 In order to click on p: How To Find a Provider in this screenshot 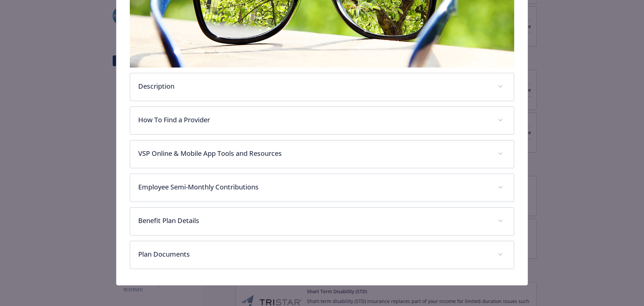, I will do `click(314, 120)`.